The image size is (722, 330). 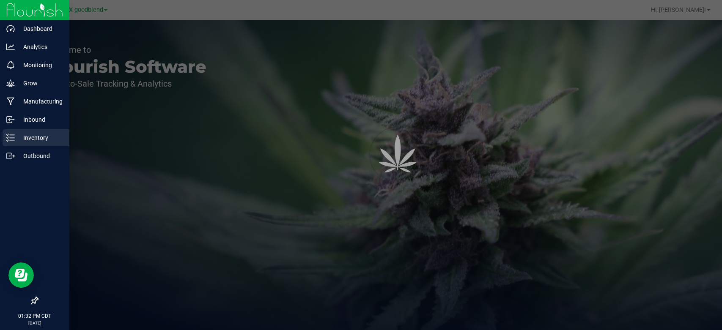 What do you see at coordinates (40, 101) in the screenshot?
I see `p: Manufacturing` at bounding box center [40, 101].